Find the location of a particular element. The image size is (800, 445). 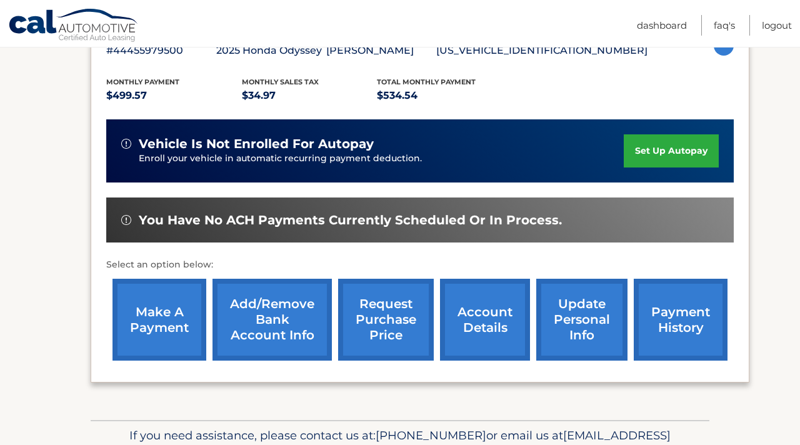

a: set up autopay is located at coordinates (671, 151).